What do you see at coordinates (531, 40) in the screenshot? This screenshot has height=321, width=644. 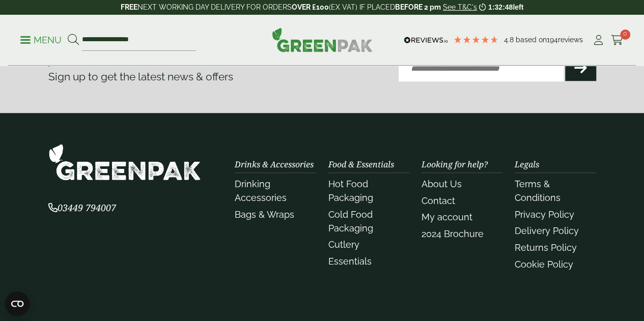 I see `span: Based on` at bounding box center [531, 40].